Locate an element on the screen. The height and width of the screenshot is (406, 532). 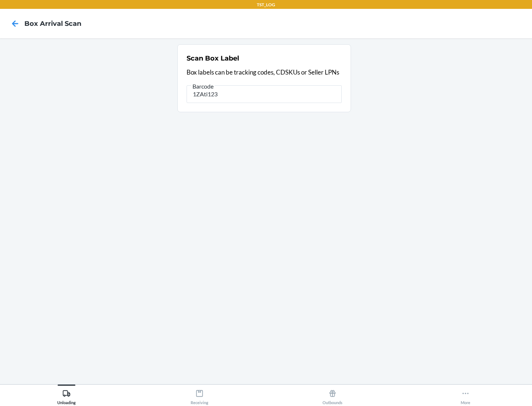
button: Outbounds is located at coordinates (333, 395).